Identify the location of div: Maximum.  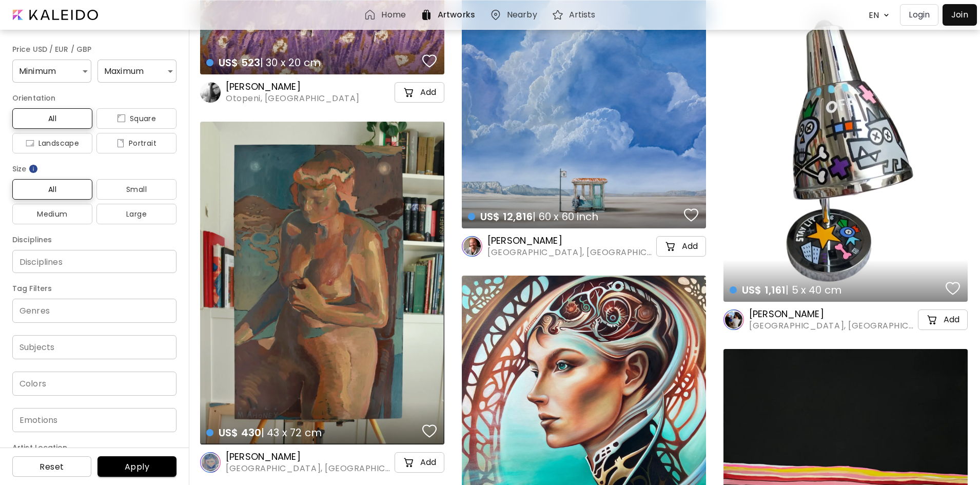
(137, 71).